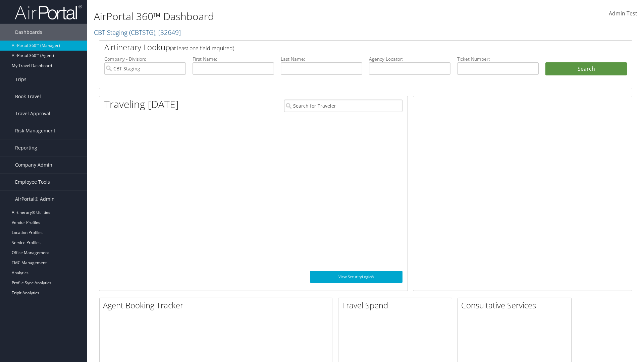  Describe the element at coordinates (26, 148) in the screenshot. I see `span: Reporting` at that location.